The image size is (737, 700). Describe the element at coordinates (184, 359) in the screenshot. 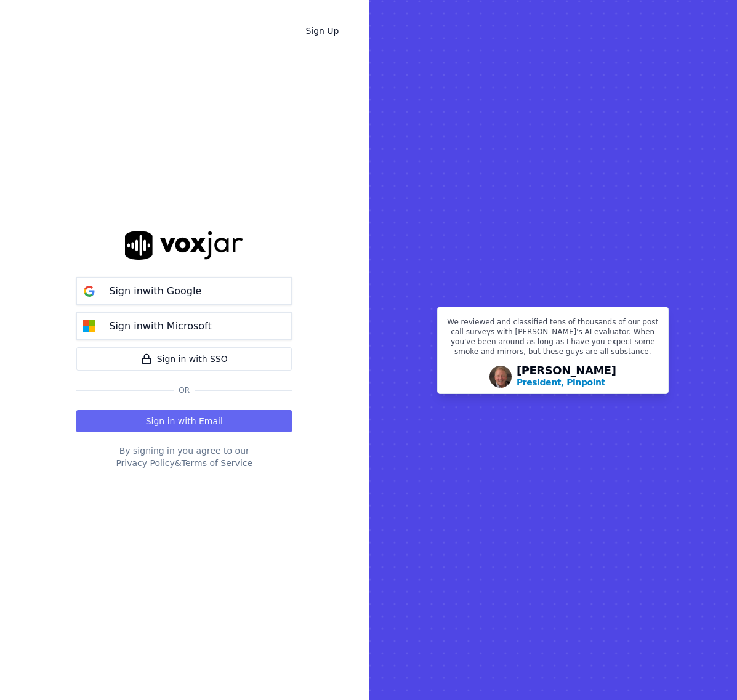

I see `a: Sign in with SSO` at that location.